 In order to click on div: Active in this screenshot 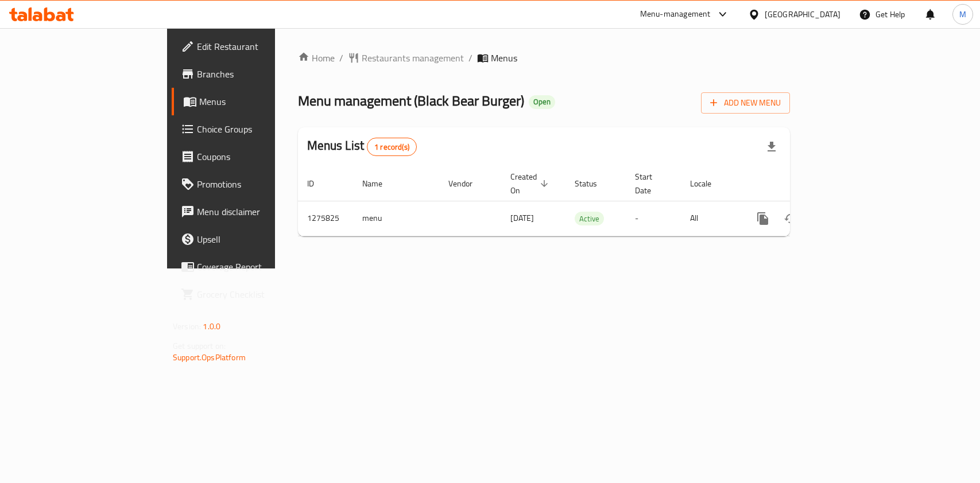, I will do `click(589, 219)`.